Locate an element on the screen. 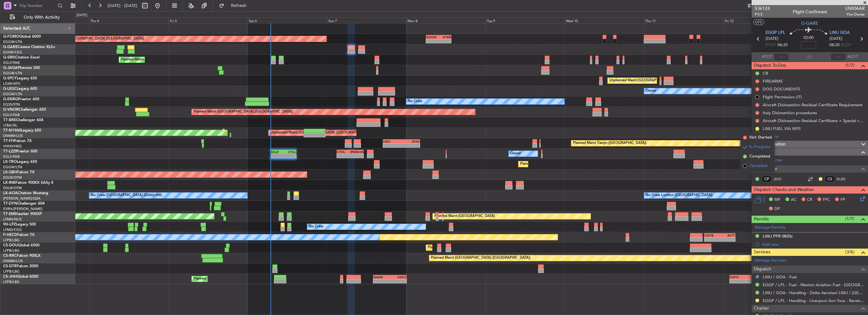 The width and height of the screenshot is (868, 315). span: G-FOMO is located at coordinates (11, 37).